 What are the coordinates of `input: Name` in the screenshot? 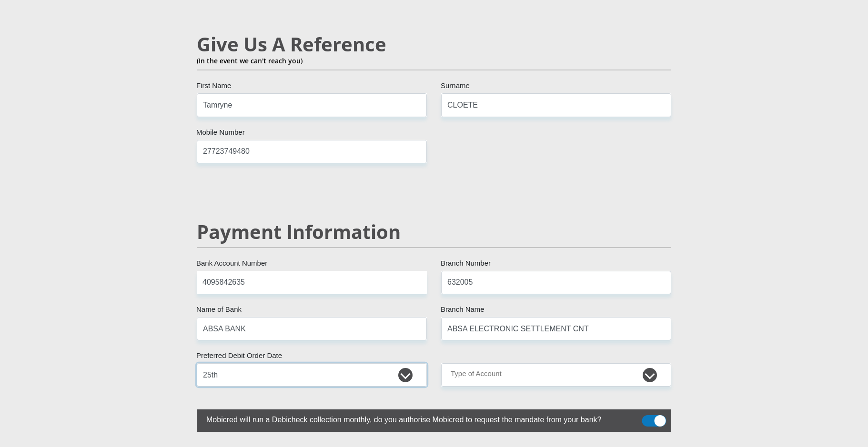 It's located at (312, 105).